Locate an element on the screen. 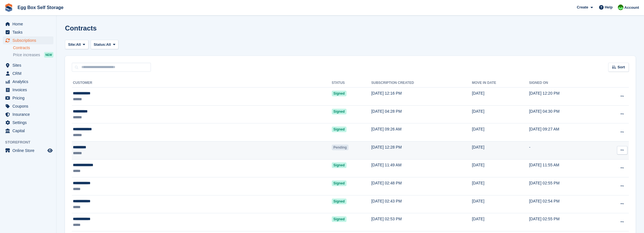 The width and height of the screenshot is (644, 233). th: Customer is located at coordinates (202, 83).